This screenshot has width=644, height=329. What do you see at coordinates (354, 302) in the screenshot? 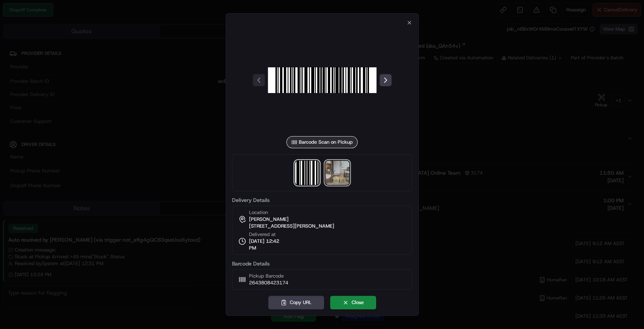
I see `button: Close` at bounding box center [354, 302].